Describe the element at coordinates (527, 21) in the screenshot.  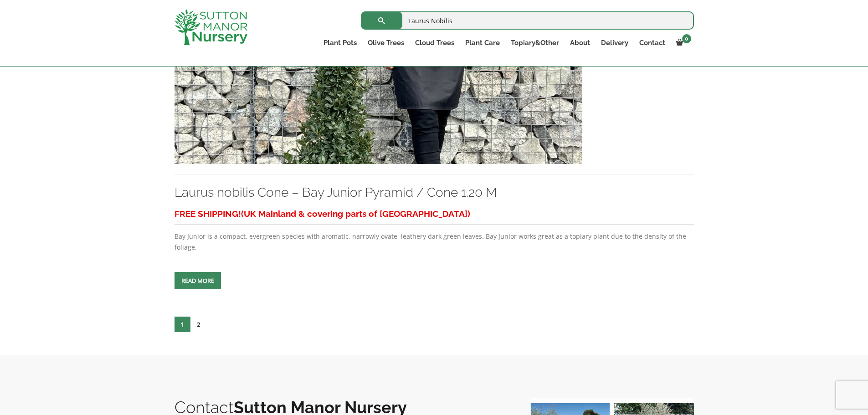
I see `input: Search...` at that location.